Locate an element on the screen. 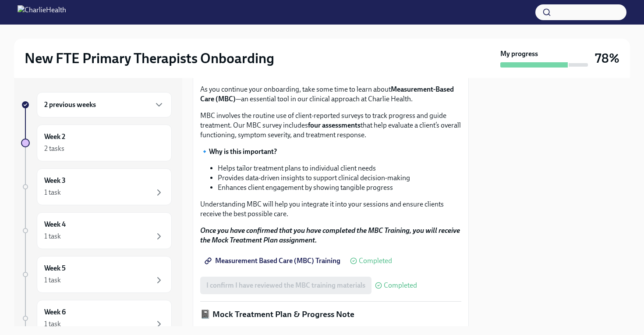 This screenshot has width=644, height=335. span: Measurement Based Care (MBC) Training is located at coordinates (273, 261).